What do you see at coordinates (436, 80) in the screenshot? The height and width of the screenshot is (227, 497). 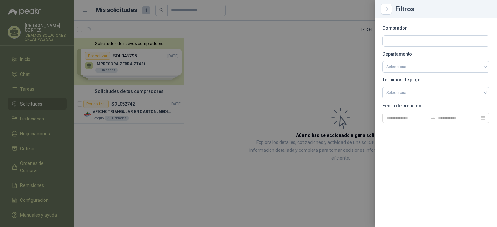 I see `p: Términos de pago` at bounding box center [436, 80].